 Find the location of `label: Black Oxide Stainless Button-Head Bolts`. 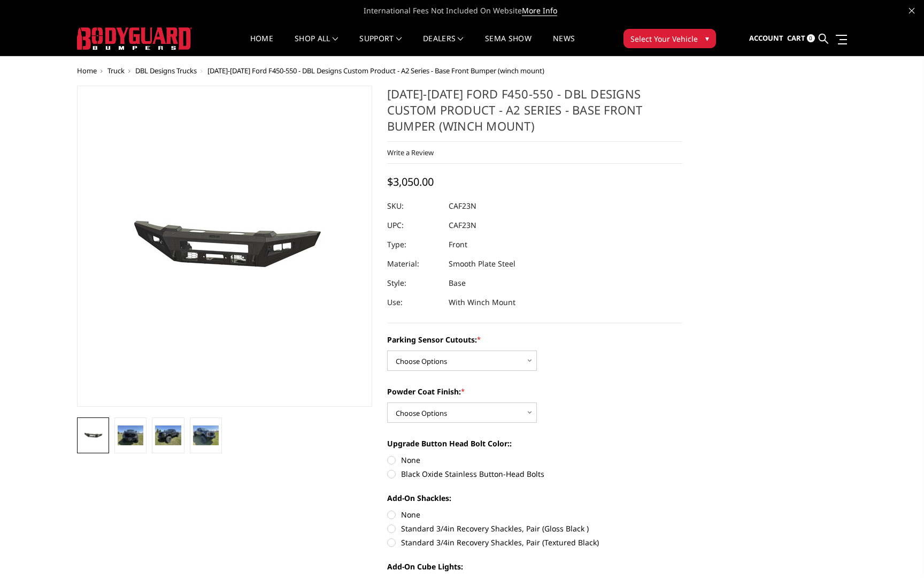

label: Black Oxide Stainless Button-Head Bolts is located at coordinates (535, 473).